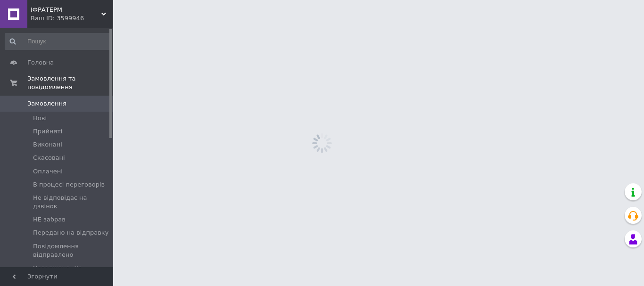  I want to click on span: Прийняті, so click(48, 132).